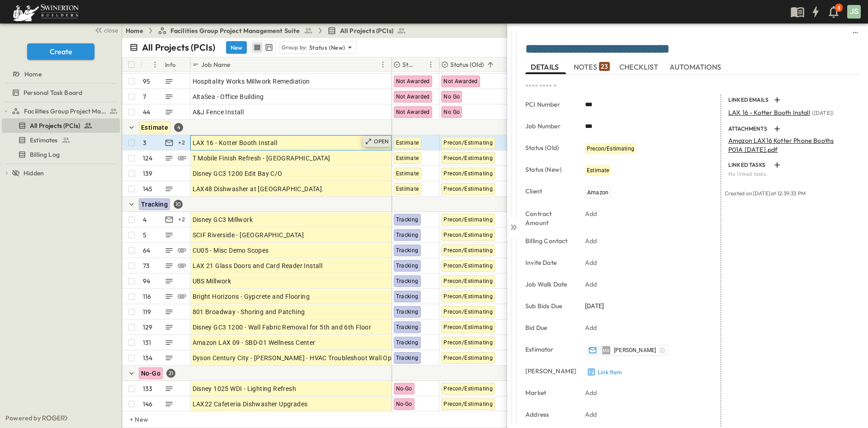 Image resolution: width=868 pixels, height=428 pixels. I want to click on span: Bright Horizons - Gypcrete and Flooring, so click(251, 296).